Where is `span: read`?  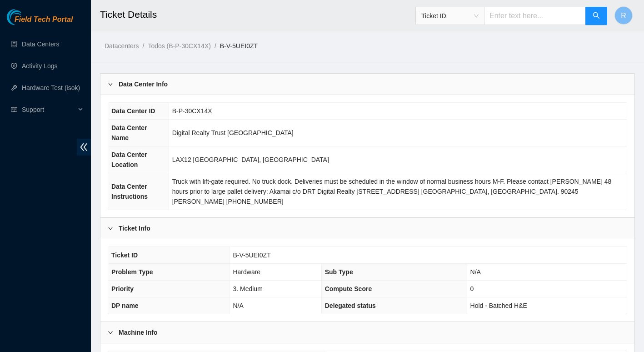 span: read is located at coordinates (14, 110).